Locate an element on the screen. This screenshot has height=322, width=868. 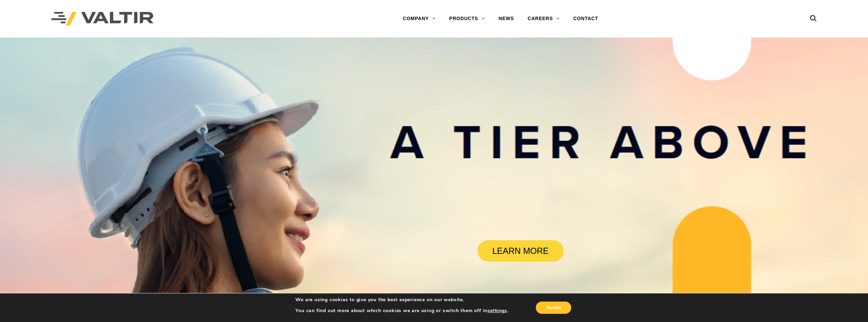
p: We are using cookies to give you the best experience on our website. is located at coordinates (402, 300).